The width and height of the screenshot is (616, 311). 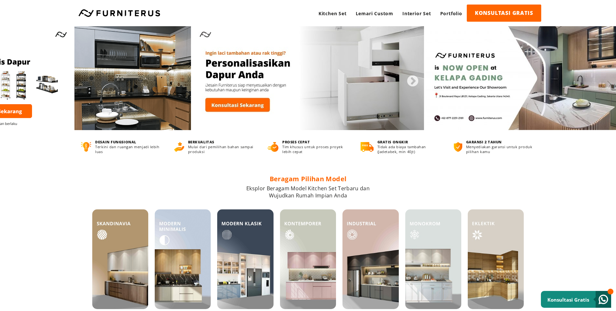 I want to click on h4: BERKUALITAS, so click(x=222, y=142).